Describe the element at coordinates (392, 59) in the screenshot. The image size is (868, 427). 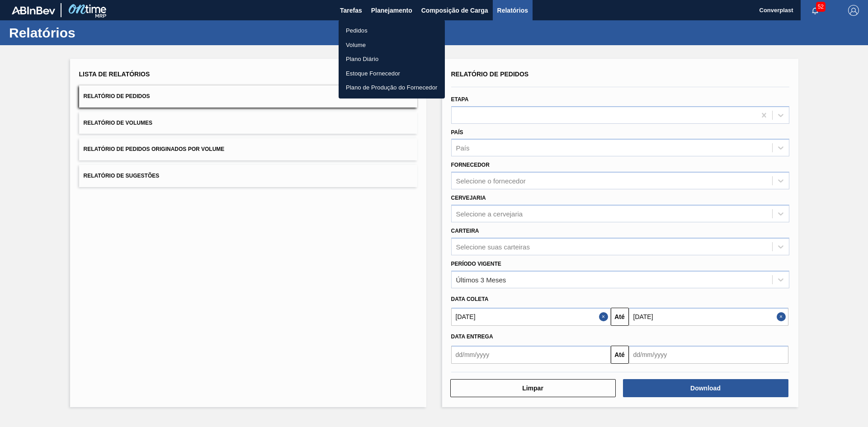
I see `li: Plano Diário` at that location.